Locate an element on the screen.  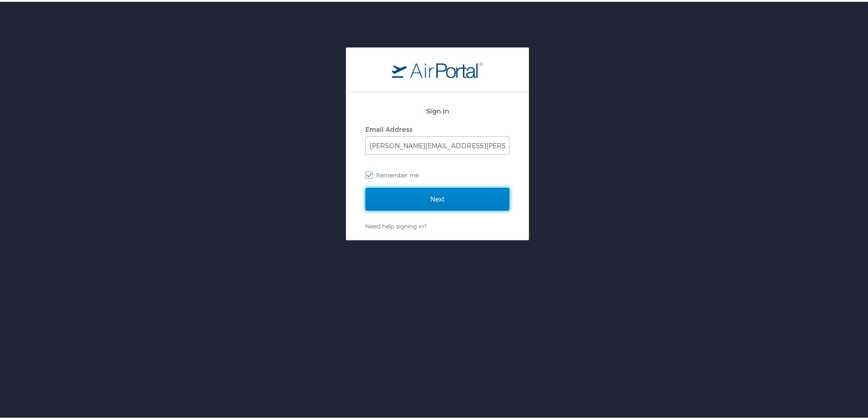
img: logo is located at coordinates (437, 68).